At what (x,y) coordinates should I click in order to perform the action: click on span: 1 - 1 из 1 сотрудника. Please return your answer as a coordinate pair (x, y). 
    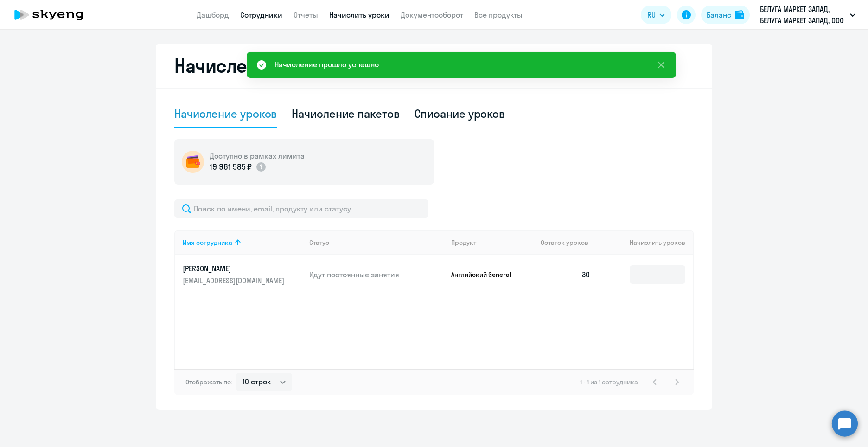
    Looking at the image, I should click on (609, 382).